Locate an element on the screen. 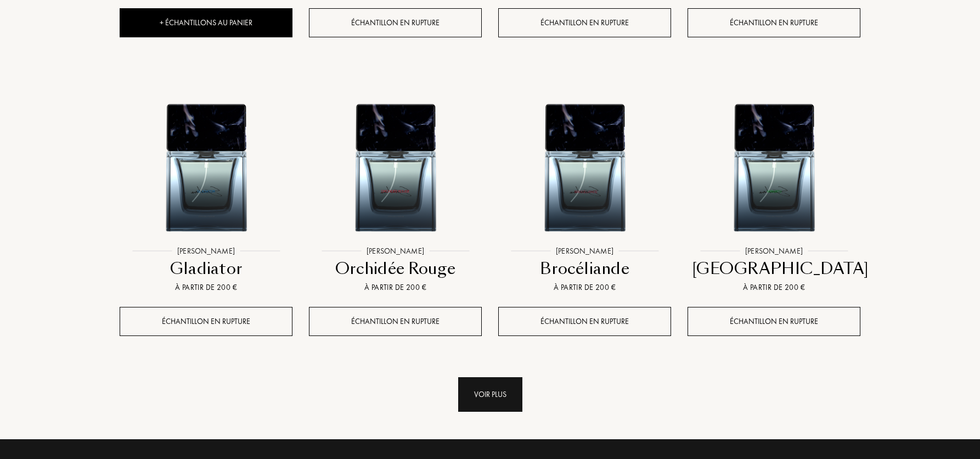 The width and height of the screenshot is (980, 459). img: Gladiator Sora Dora is located at coordinates (206, 154).